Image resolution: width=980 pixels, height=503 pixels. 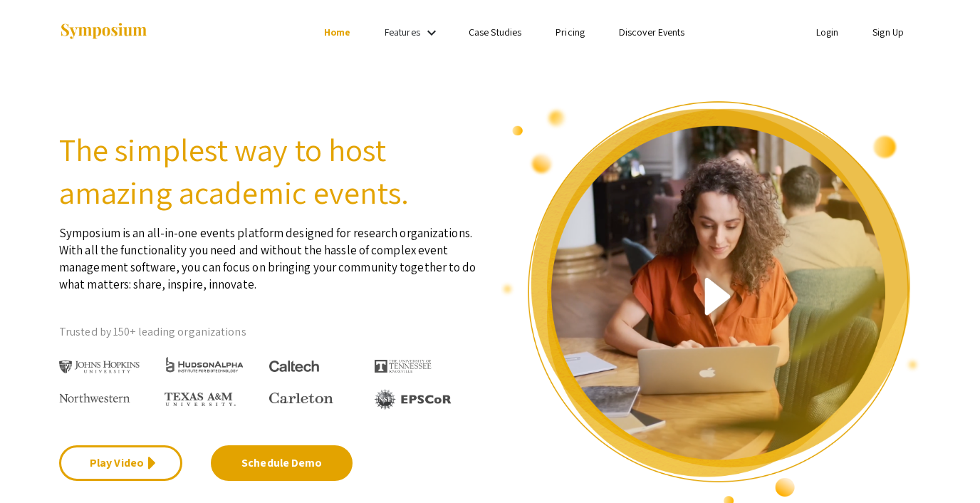 What do you see at coordinates (828, 32) in the screenshot?
I see `a: Login` at bounding box center [828, 32].